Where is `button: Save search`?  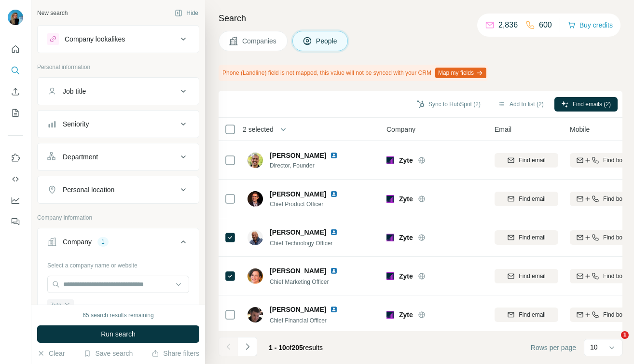
button: Save search is located at coordinates (108, 353).